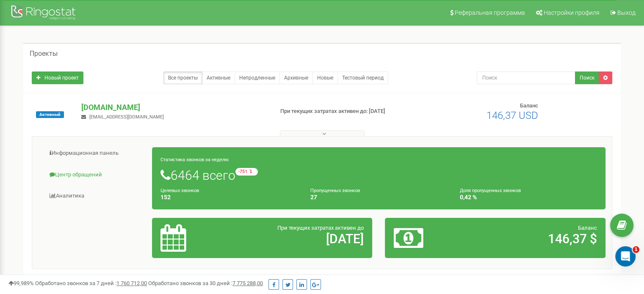 This screenshot has height=294, width=644. I want to click on a: Тестовый период, so click(363, 78).